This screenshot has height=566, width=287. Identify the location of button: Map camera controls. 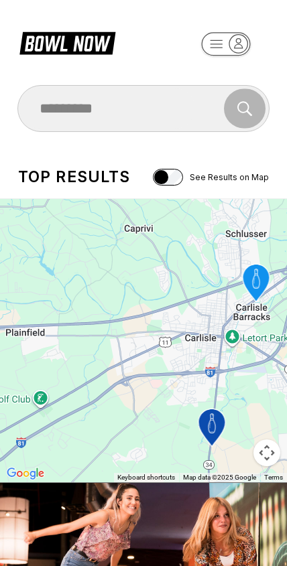
(267, 453).